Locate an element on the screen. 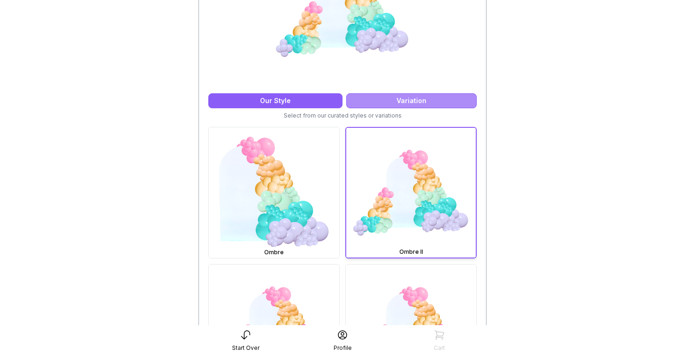  div: Profile is located at coordinates (342, 348).